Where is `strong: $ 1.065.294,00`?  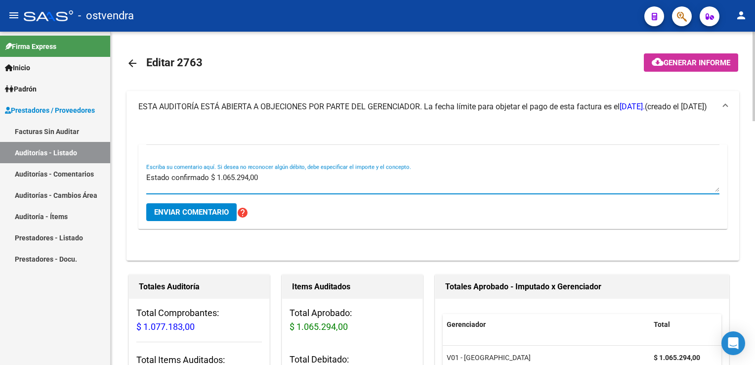
strong: $ 1.065.294,00 is located at coordinates (677, 357).